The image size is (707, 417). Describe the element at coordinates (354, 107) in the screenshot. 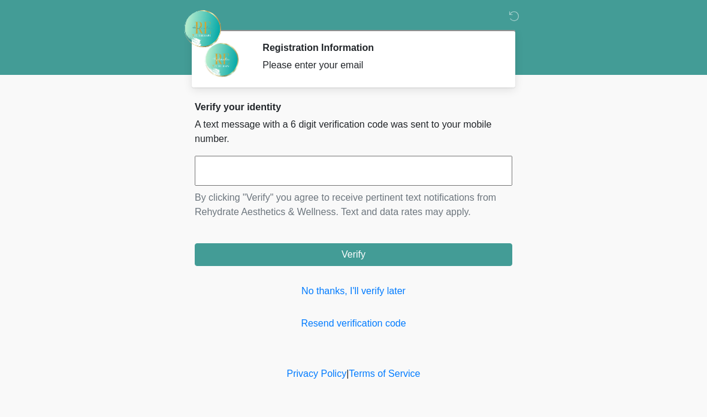

I see `h2: Verify your identity` at that location.